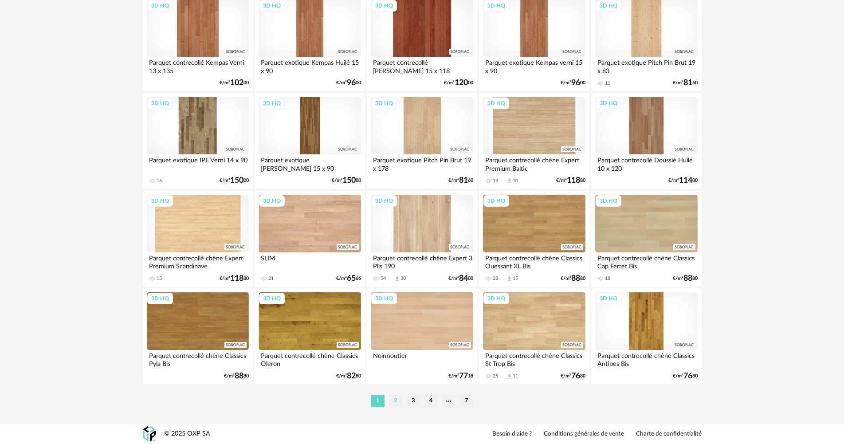 This screenshot has height=444, width=844. Describe the element at coordinates (534, 66) in the screenshot. I see `div: Parquet exotique Kempas verni 15 x 90` at that location.